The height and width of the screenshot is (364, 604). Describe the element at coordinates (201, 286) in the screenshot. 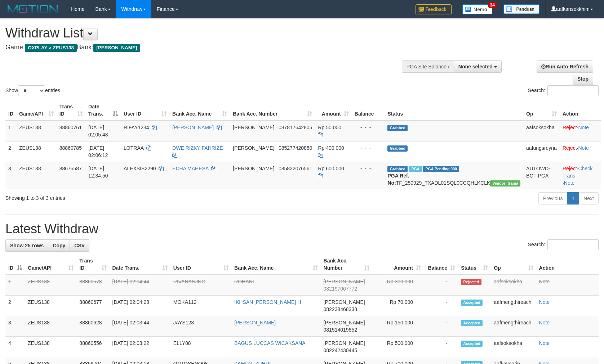

I see `td: RIVANANJNG` at that location.